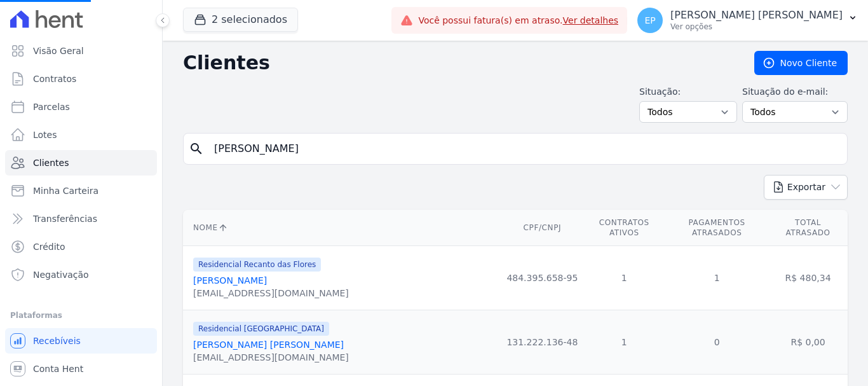  I want to click on i: search, so click(197, 149).